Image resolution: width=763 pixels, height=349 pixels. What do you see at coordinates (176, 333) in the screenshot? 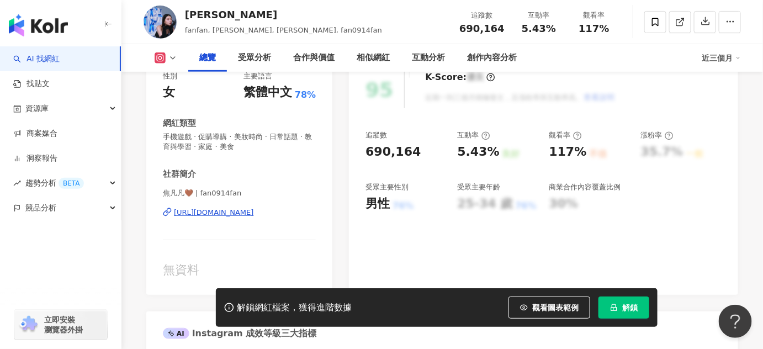
I see `div: AI` at bounding box center [176, 333].